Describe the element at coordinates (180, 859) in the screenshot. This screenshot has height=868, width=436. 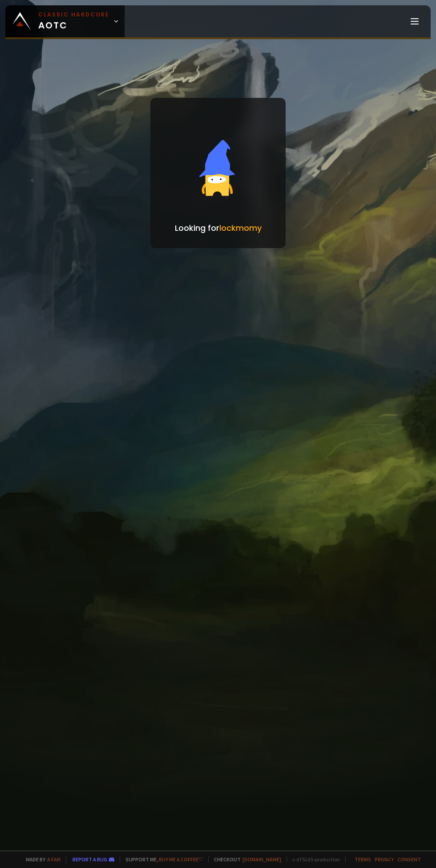
I see `a: Buy me a coffee` at that location.